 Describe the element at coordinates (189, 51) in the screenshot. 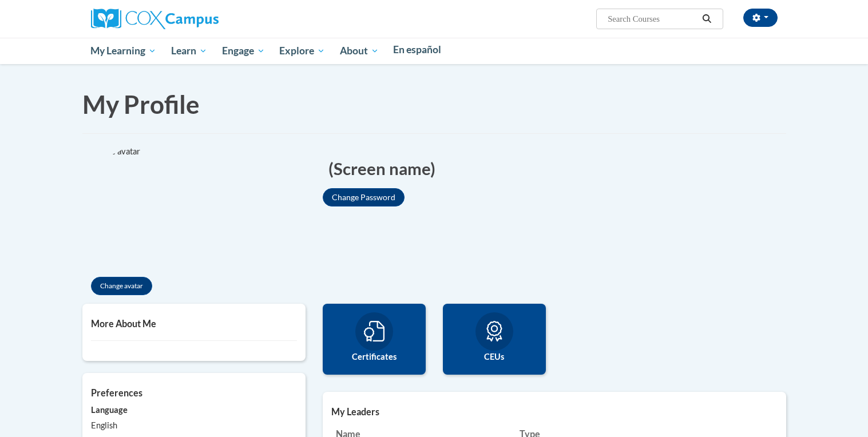

I see `a: Learn` at that location.